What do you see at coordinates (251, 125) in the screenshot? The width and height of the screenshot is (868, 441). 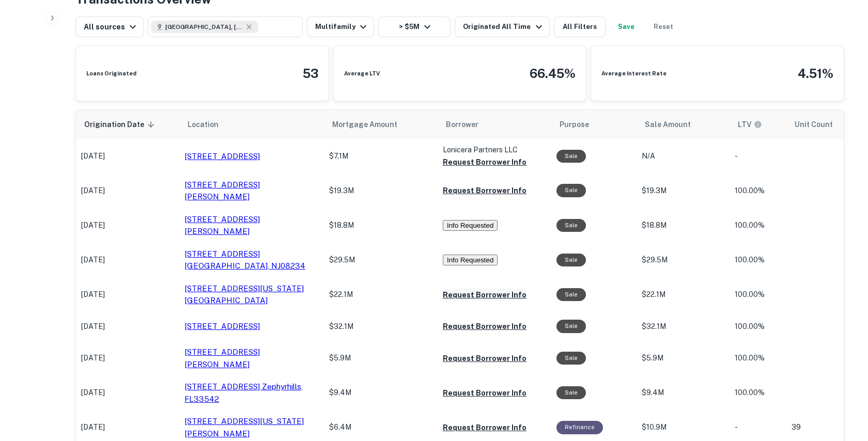 I see `th: Location` at bounding box center [251, 125].